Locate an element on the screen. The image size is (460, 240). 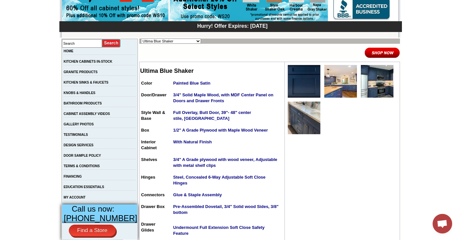
strong: With Natural Finish is located at coordinates (192, 141).